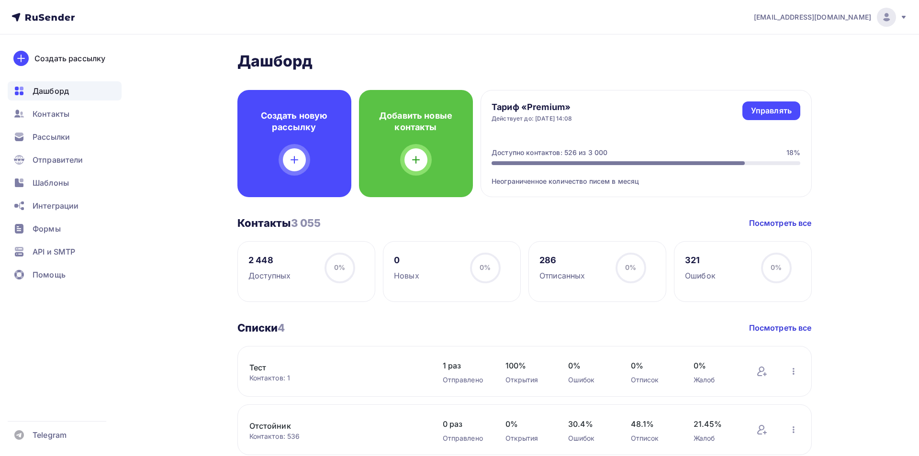 The image size is (919, 456). I want to click on div: Создать рассылку, so click(70, 58).